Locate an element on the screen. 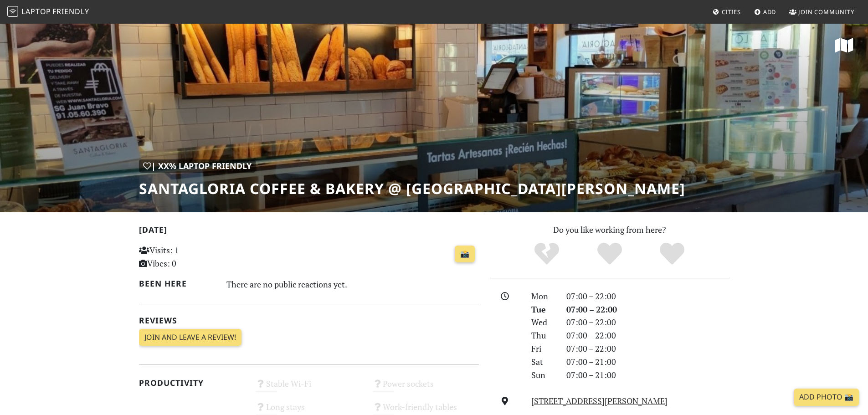 The height and width of the screenshot is (415, 868). div: Sun is located at coordinates (543, 375).